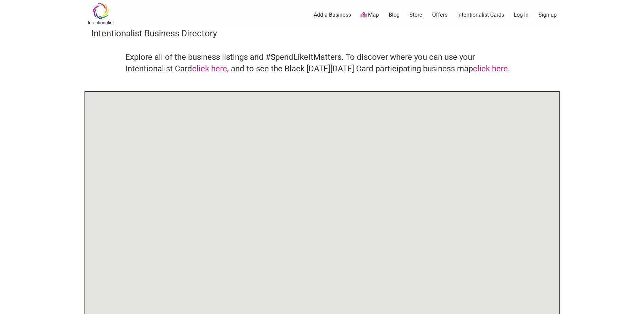  What do you see at coordinates (521, 15) in the screenshot?
I see `a: Log In` at bounding box center [521, 15].